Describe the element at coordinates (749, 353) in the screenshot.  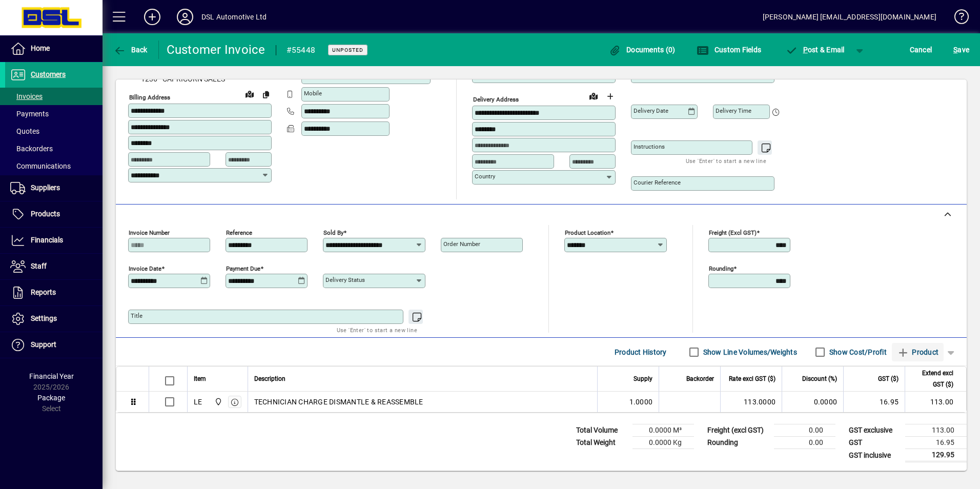
I see `label: Show Line Volumes/Weights` at that location.